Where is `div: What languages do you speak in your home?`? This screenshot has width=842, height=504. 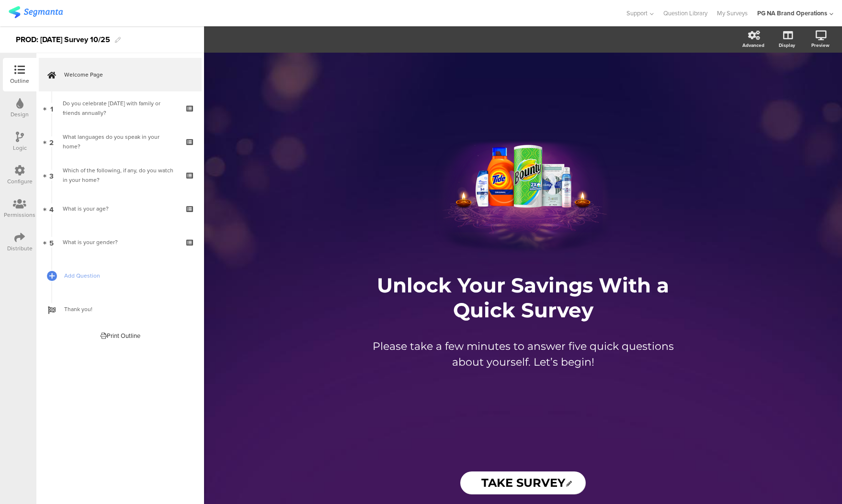
div: What languages do you speak in your home? is located at coordinates (120, 141).